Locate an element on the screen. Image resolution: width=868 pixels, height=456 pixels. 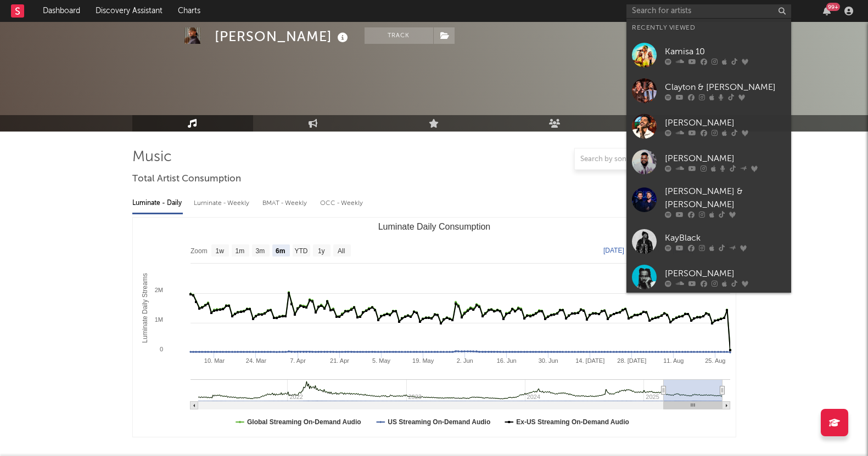
svg: Luminate Daily Consumption is located at coordinates (434, 327).